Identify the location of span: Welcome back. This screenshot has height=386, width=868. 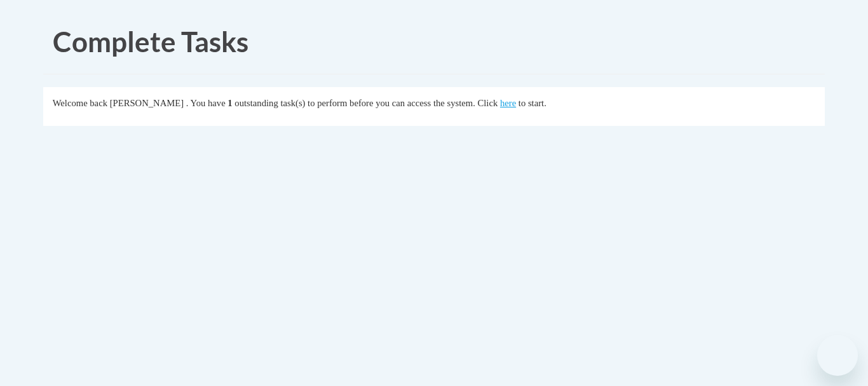
(80, 103).